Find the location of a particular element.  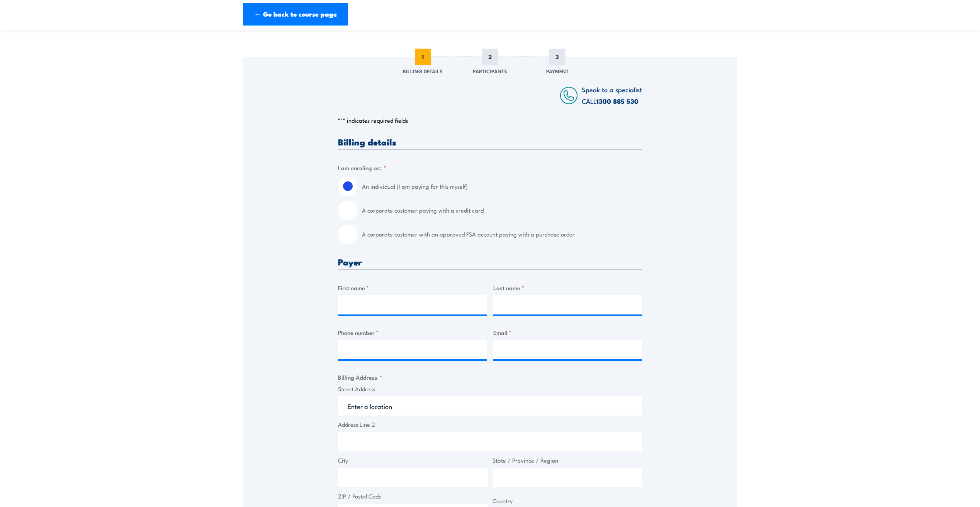

label: ZIP / Postal Code is located at coordinates (413, 496).